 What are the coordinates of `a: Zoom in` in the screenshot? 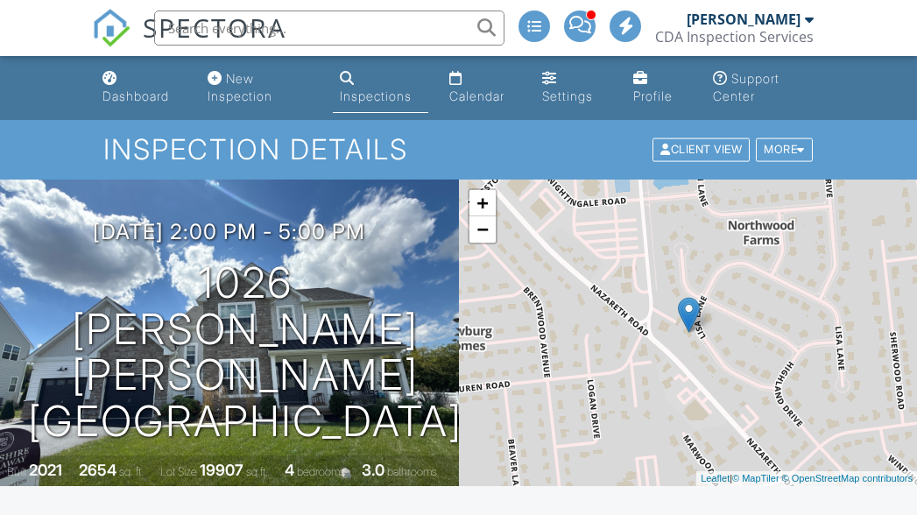 It's located at (482, 203).